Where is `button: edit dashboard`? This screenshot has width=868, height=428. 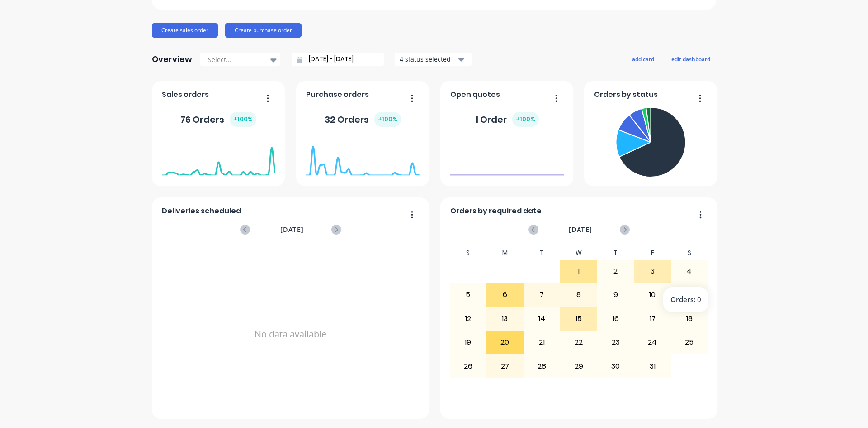
button: edit dashboard is located at coordinates (691, 59).